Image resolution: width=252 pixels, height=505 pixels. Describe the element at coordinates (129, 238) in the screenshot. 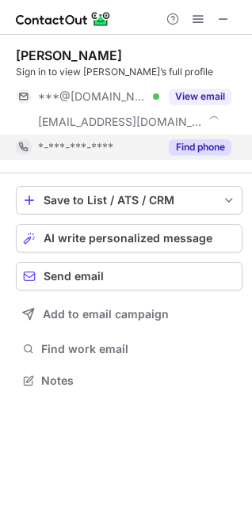

I see `button: AI write personalized message` at that location.